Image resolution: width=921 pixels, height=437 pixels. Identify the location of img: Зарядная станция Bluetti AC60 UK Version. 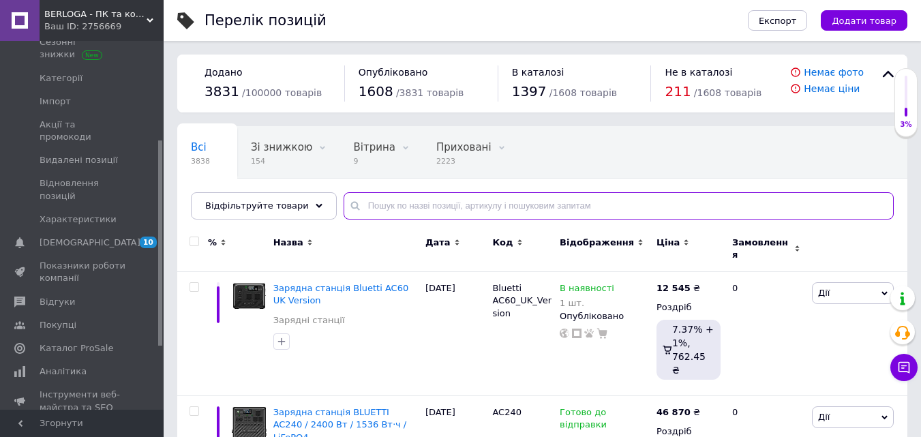
(249, 296).